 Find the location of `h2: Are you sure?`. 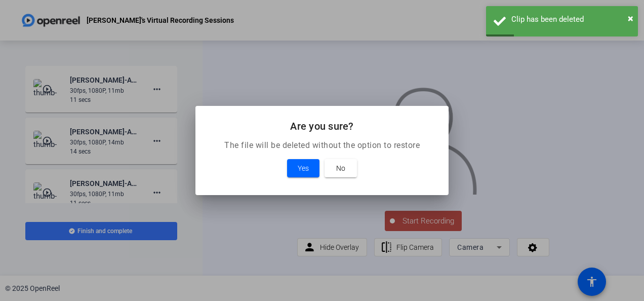

h2: Are you sure? is located at coordinates (322, 126).